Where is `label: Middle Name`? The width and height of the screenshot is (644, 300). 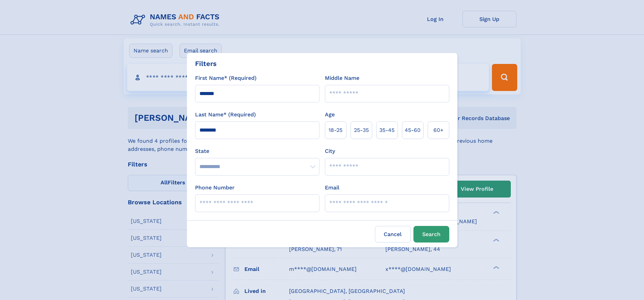 label: Middle Name is located at coordinates (342, 78).